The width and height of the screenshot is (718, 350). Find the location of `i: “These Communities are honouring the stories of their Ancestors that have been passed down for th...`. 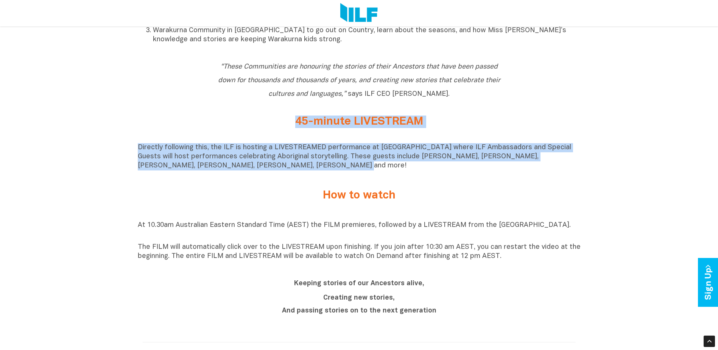

i: “These Communities are honouring the stories of their Ancestors that have been passed down for th... is located at coordinates (359, 80).